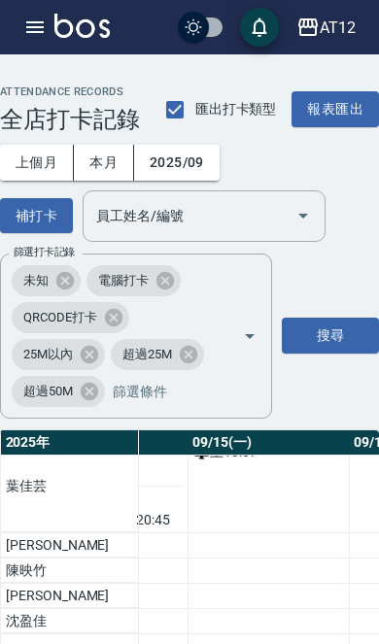 The height and width of the screenshot is (644, 379). Describe the element at coordinates (60, 318) in the screenshot. I see `span: QRCODE打卡` at that location.